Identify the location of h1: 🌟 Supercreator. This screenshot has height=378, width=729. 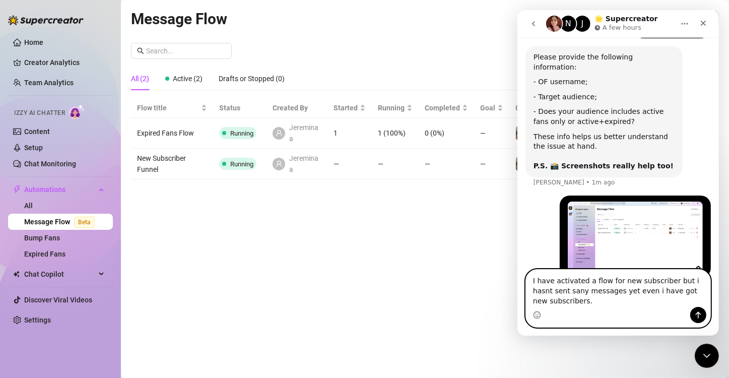
(109, 9).